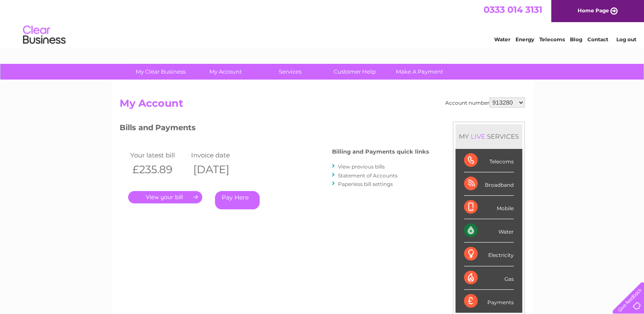 The height and width of the screenshot is (314, 644). Describe the element at coordinates (513, 10) in the screenshot. I see `span: 0333 014 3131` at that location.